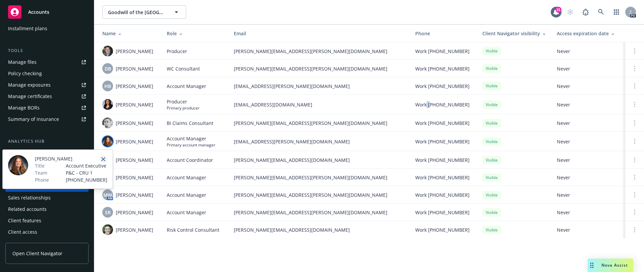 The image size is (644, 272). What do you see at coordinates (42, 180) in the screenshot?
I see `span: Phone` at bounding box center [42, 180].